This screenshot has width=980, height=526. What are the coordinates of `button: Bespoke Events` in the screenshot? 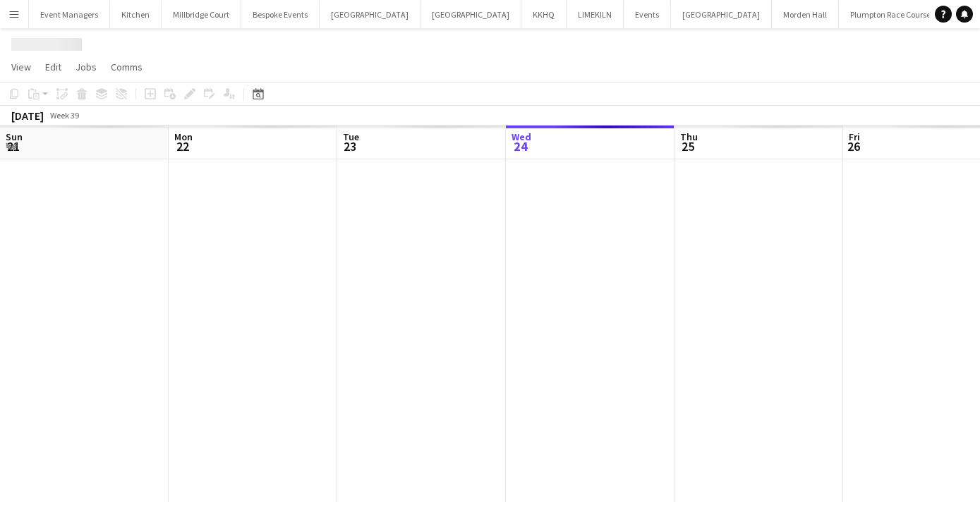 It's located at (280, 14).